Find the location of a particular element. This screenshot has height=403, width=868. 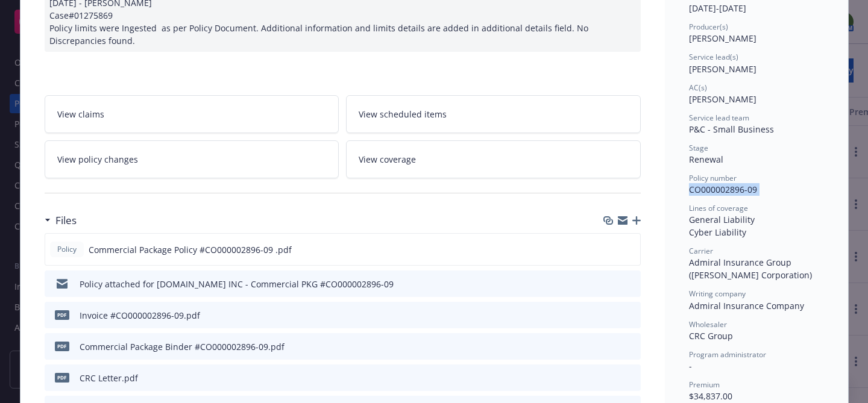

span: Policy is located at coordinates (67, 249).